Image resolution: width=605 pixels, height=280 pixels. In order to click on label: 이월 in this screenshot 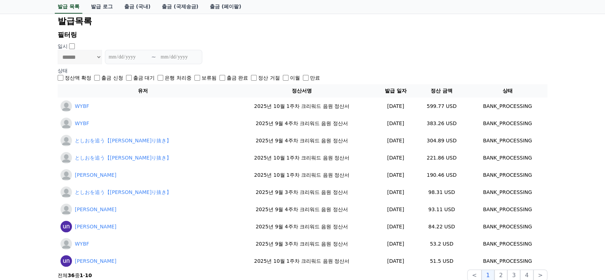, I will do `click(295, 78)`.